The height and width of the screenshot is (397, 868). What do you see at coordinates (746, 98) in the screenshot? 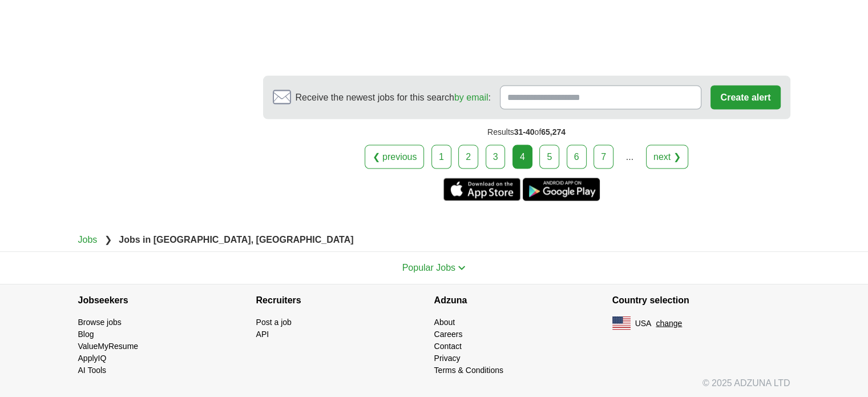
I see `button: Create alert` at bounding box center [746, 98].